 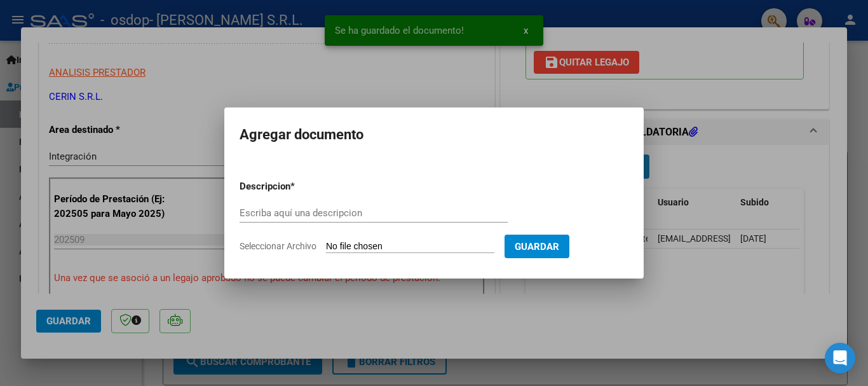 I want to click on span: Seleccionar Archivo, so click(x=278, y=246).